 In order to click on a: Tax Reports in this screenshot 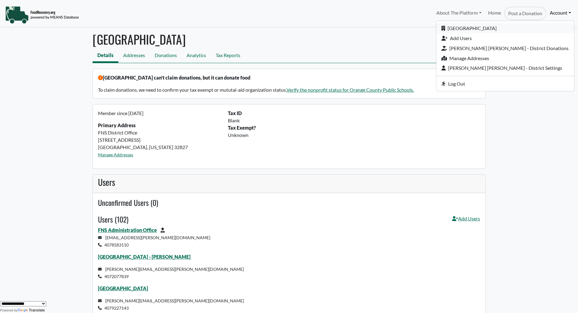, I will do `click(228, 56)`.